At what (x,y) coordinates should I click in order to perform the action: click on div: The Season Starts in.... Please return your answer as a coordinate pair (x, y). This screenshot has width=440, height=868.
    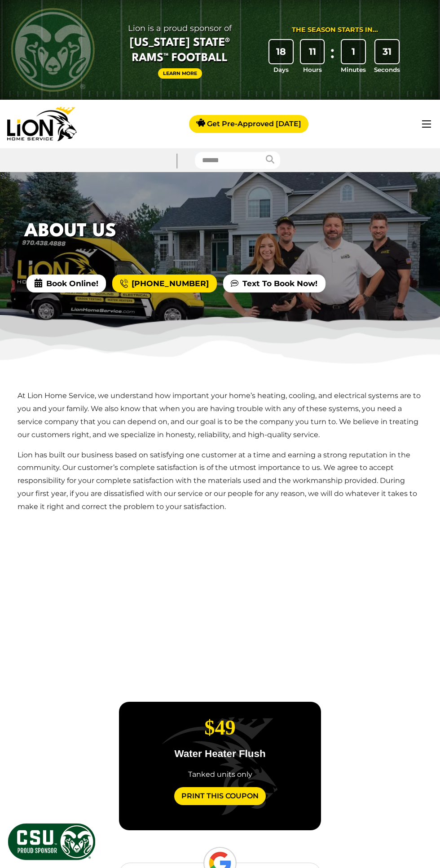
    Looking at the image, I should click on (334, 30).